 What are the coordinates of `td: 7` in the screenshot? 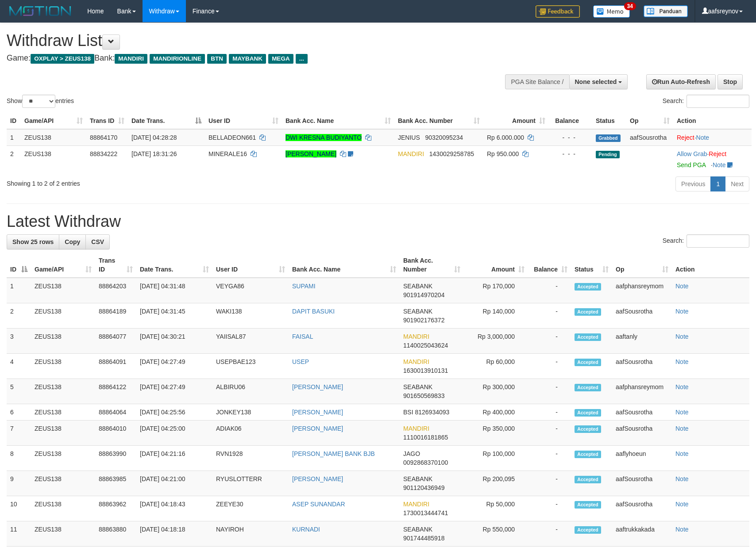 It's located at (19, 433).